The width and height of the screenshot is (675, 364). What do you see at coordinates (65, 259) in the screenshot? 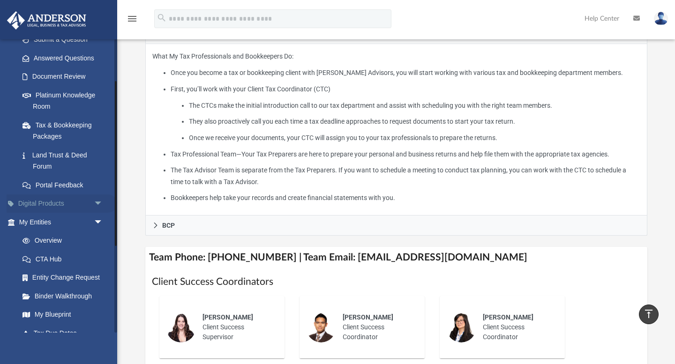
I see `a: CTA Hub` at bounding box center [65, 259].